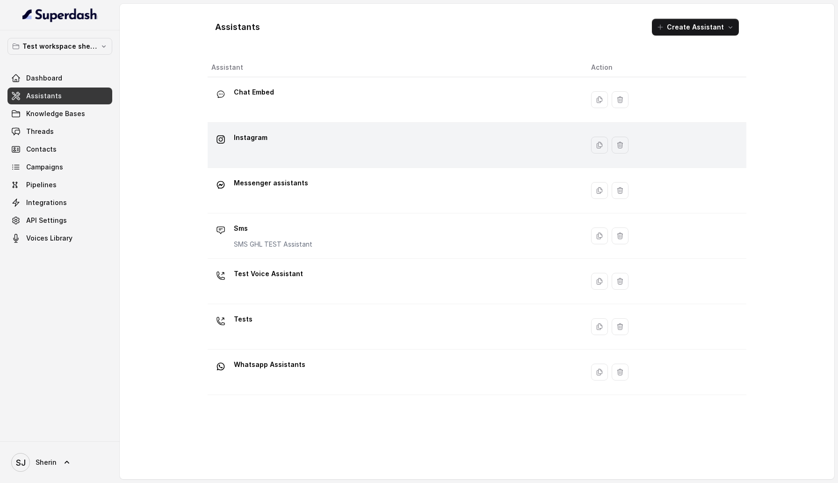 The width and height of the screenshot is (838, 483). Describe the element at coordinates (41, 185) in the screenshot. I see `span: Pipelines` at that location.